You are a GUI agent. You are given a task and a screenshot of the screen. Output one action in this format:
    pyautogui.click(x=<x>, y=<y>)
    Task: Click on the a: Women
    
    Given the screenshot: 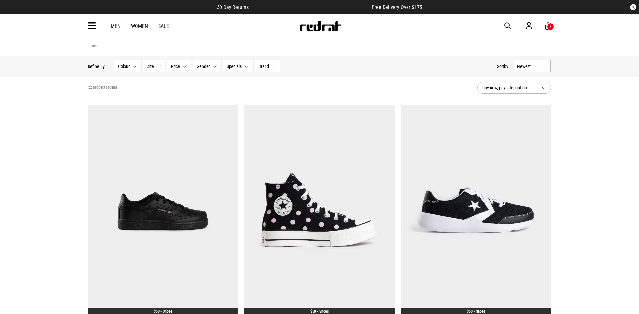 What is the action you would take?
    pyautogui.click(x=139, y=26)
    